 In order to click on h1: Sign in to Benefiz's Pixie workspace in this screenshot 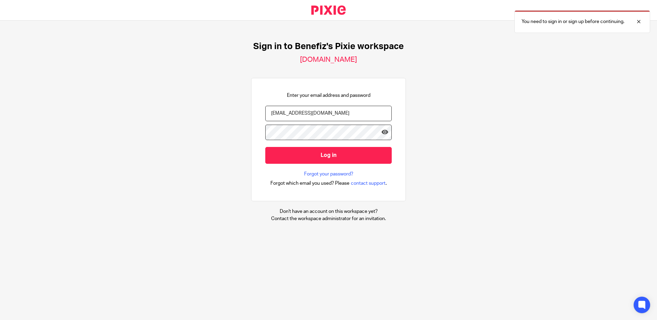, I will do `click(328, 46)`.